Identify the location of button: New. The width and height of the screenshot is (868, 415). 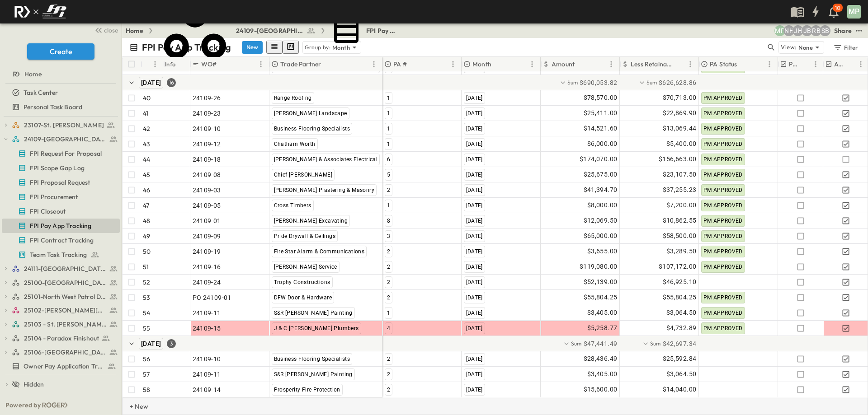
(252, 47).